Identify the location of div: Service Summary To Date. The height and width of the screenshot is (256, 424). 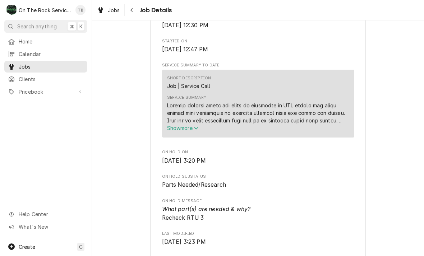
(258, 102).